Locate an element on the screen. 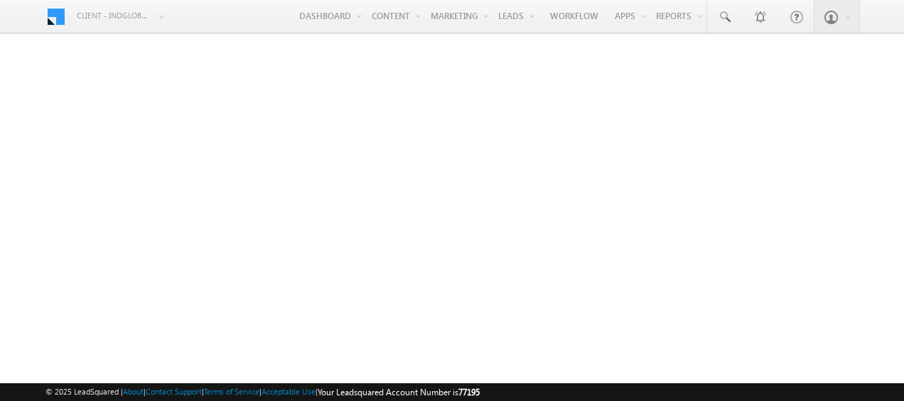  span: 77195 is located at coordinates (469, 392).